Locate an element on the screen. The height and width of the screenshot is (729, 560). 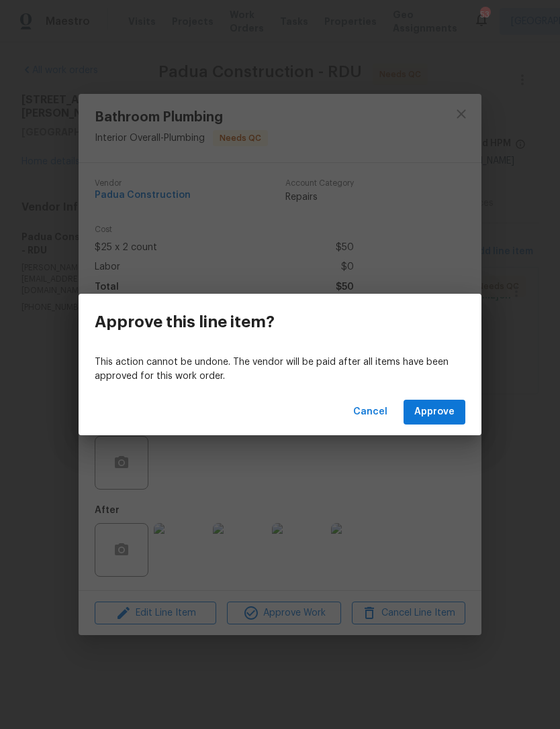
button: Cancel is located at coordinates (370, 412).